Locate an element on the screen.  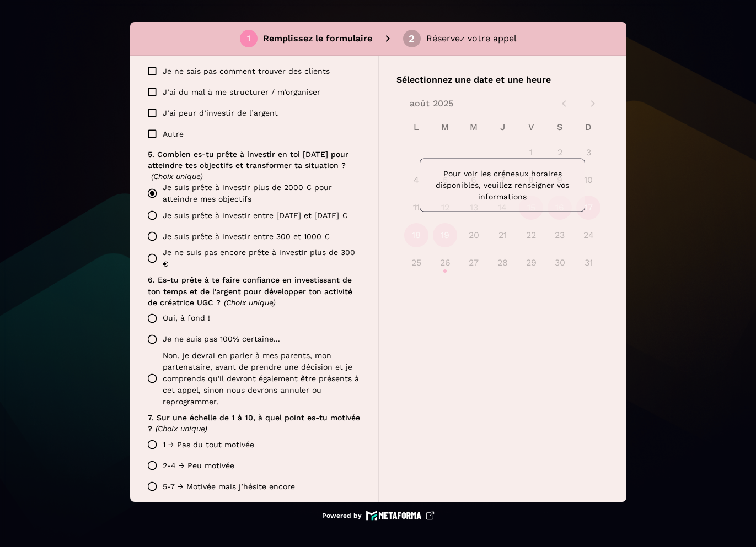
label: 5-7 → Motivée mais j’hésite encore is located at coordinates (251, 486).